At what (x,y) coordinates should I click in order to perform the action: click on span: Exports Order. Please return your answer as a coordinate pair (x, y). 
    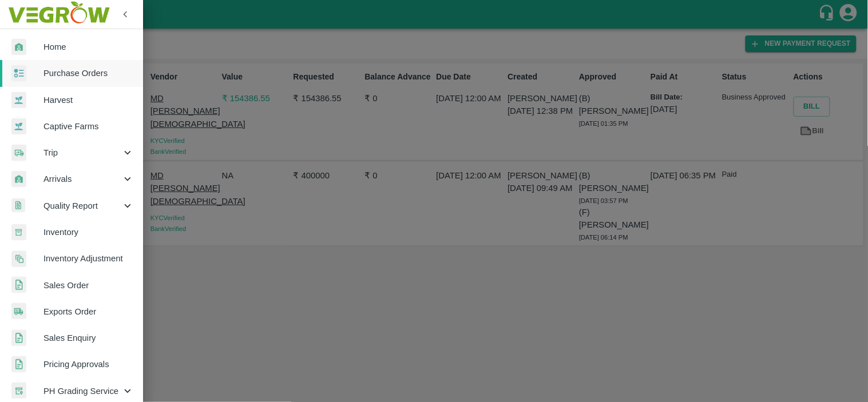
    Looking at the image, I should click on (89, 312).